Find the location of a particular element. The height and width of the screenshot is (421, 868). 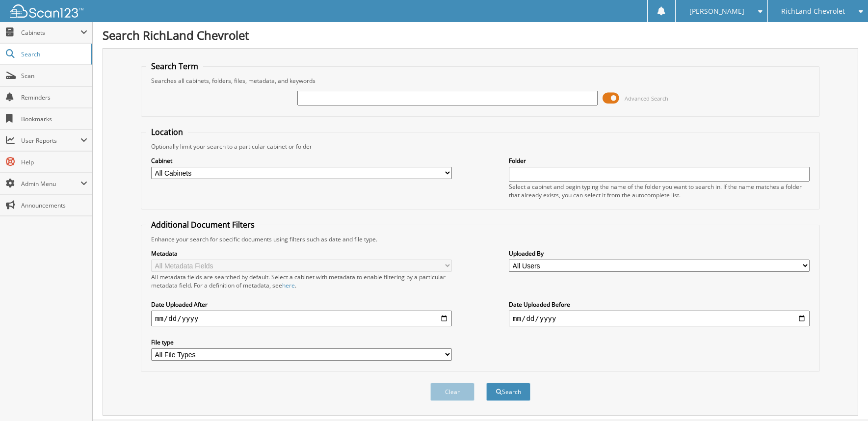

span: Admin Menu is located at coordinates (51, 183).